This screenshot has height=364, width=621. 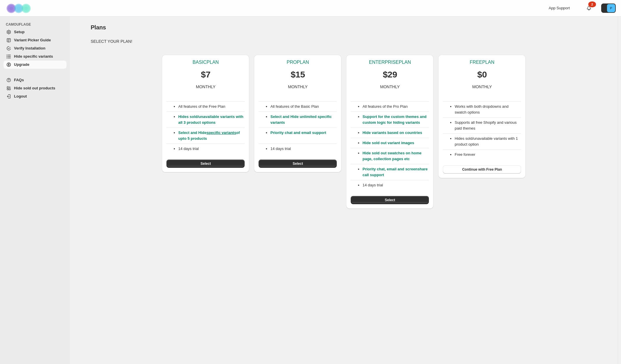 I want to click on p: Hides sold/unavailable variants with all 3 product options, so click(x=212, y=120).